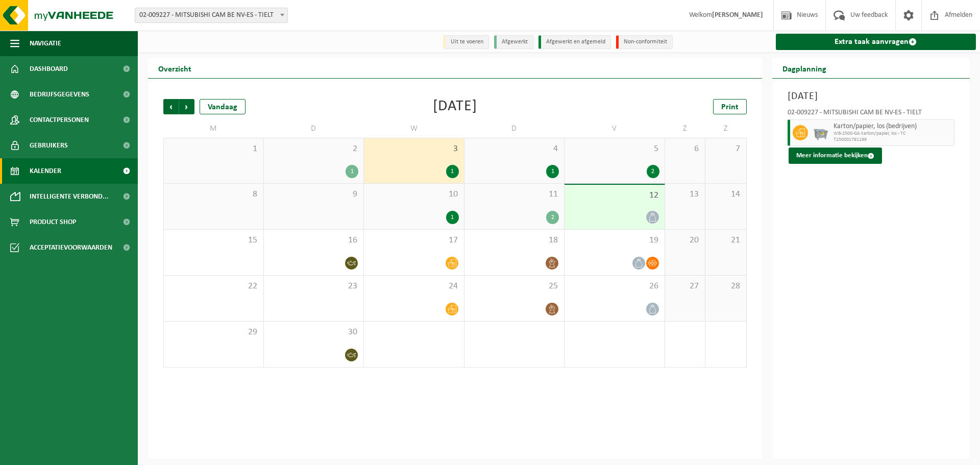 Image resolution: width=980 pixels, height=465 pixels. I want to click on span: 25, so click(515, 286).